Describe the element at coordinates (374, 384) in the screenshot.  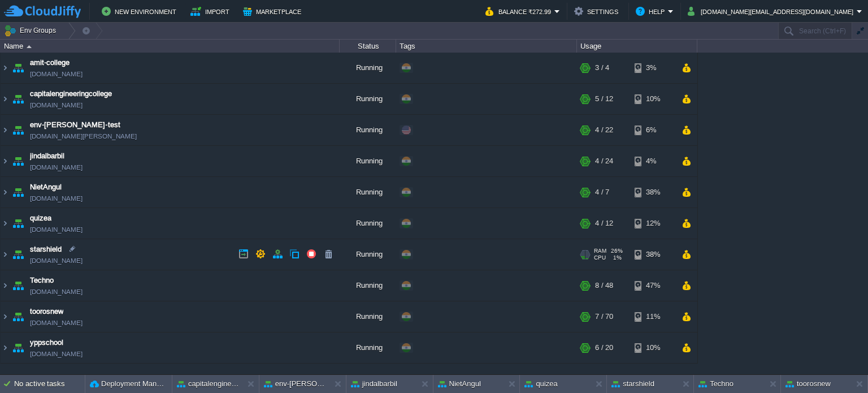
I see `button: jindalbarbil` at that location.